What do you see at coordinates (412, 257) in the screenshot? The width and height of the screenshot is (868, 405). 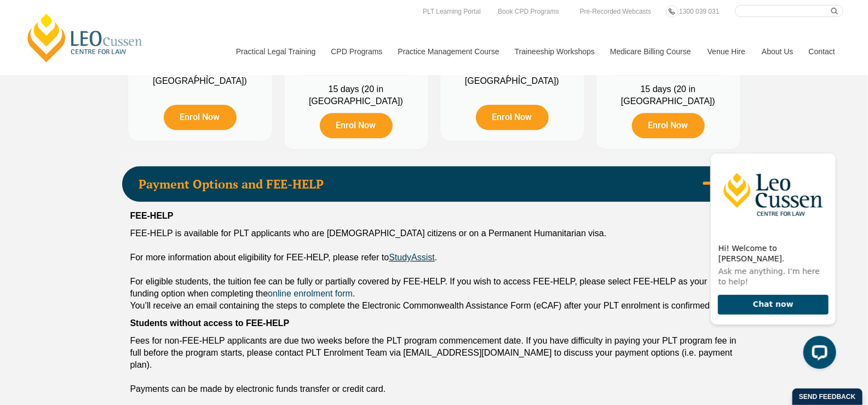 I see `a: StudyAssist` at bounding box center [412, 257].